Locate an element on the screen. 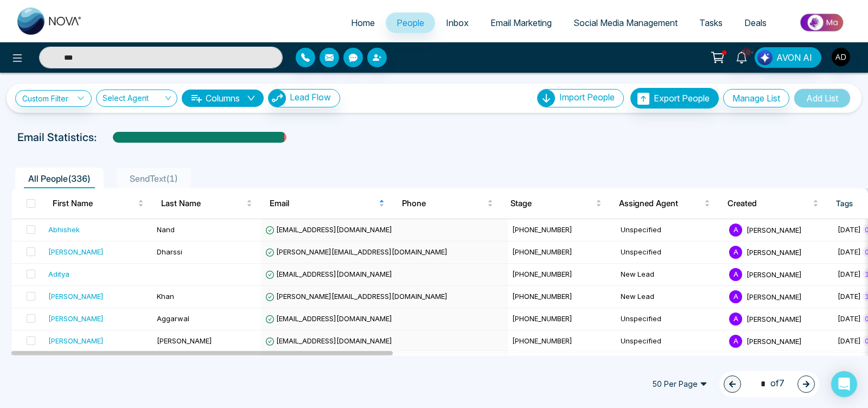  a: Custom Filter is located at coordinates (53, 98).